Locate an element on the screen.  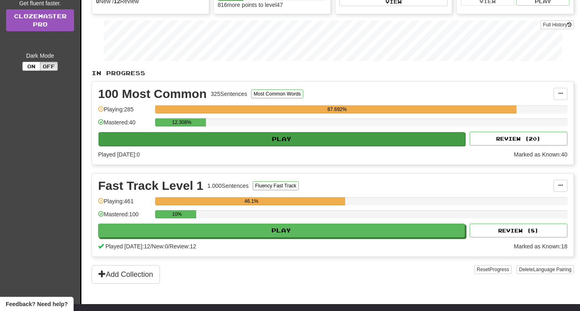
button: Review (8) is located at coordinates (518, 231).